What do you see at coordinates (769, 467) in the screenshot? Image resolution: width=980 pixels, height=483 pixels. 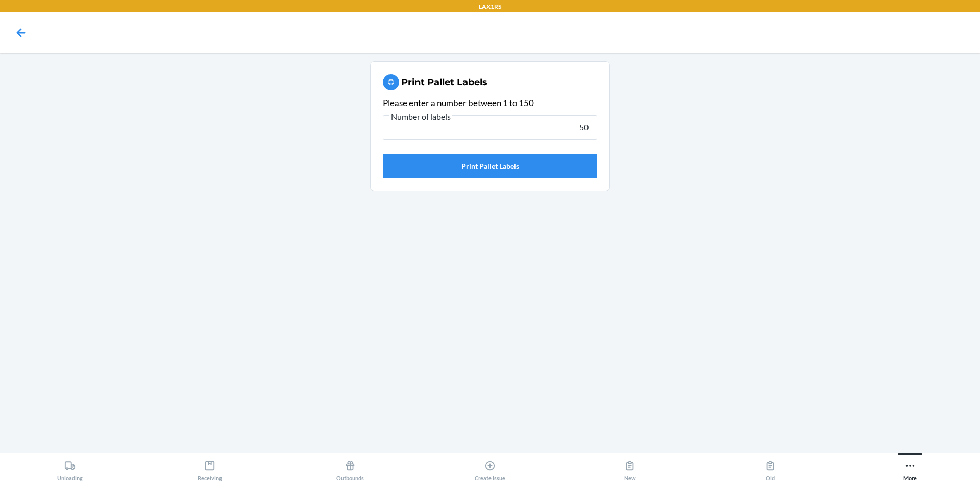 I see `button: Old` at bounding box center [769, 467].